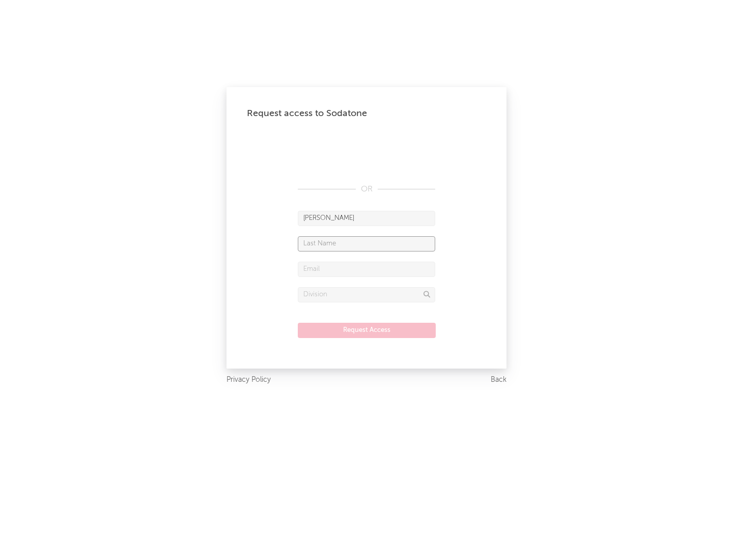  I want to click on a: Privacy Policy, so click(249, 380).